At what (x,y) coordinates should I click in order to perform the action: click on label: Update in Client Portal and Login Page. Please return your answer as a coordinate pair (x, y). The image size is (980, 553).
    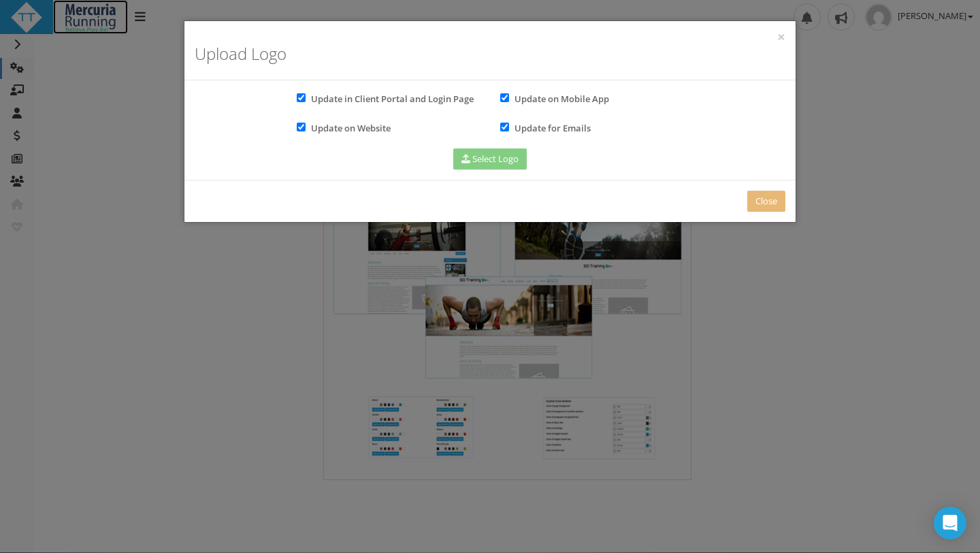
    Looking at the image, I should click on (392, 100).